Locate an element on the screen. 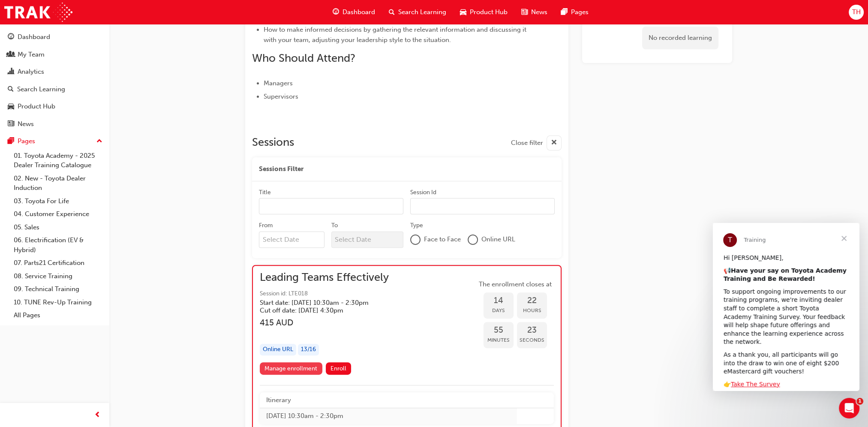  a: News is located at coordinates (54, 124).